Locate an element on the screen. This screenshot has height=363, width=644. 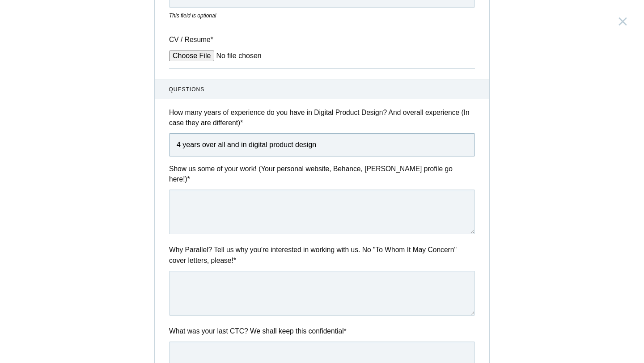
label: CV / Resume is located at coordinates (203, 39).